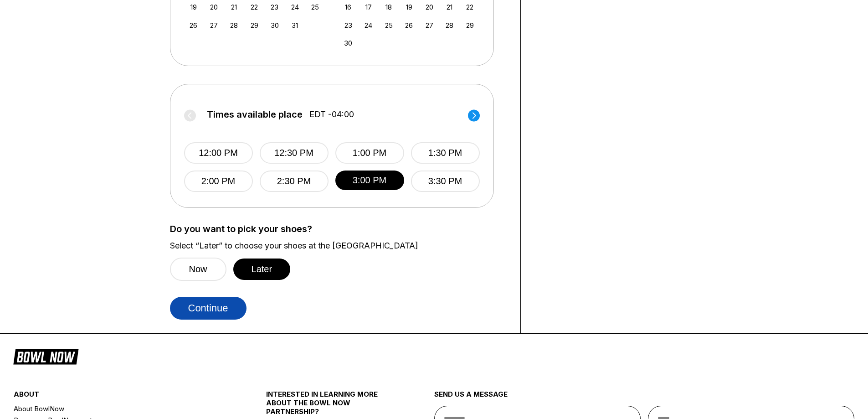  I want to click on div: Choose Thursday, November 20th, 2025, so click(429, 6).